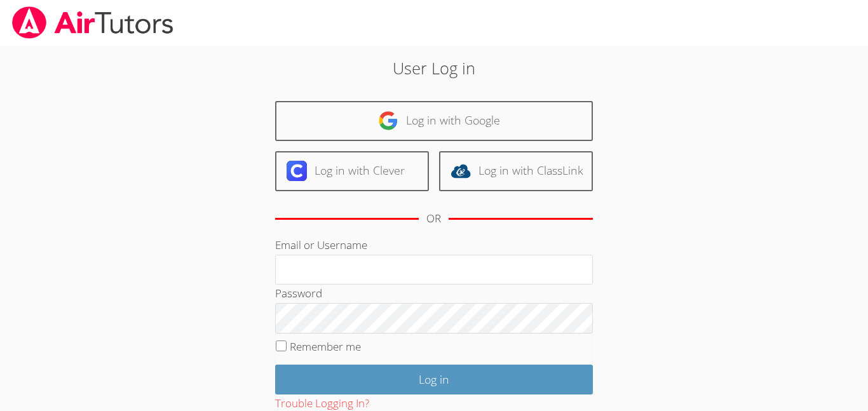 This screenshot has width=868, height=411. I want to click on img: airtutors_banner-c4298cdbf04f3fff15de1276eac7730deb9818008684d7c2e4769d2f7ddbe033.png, so click(93, 22).